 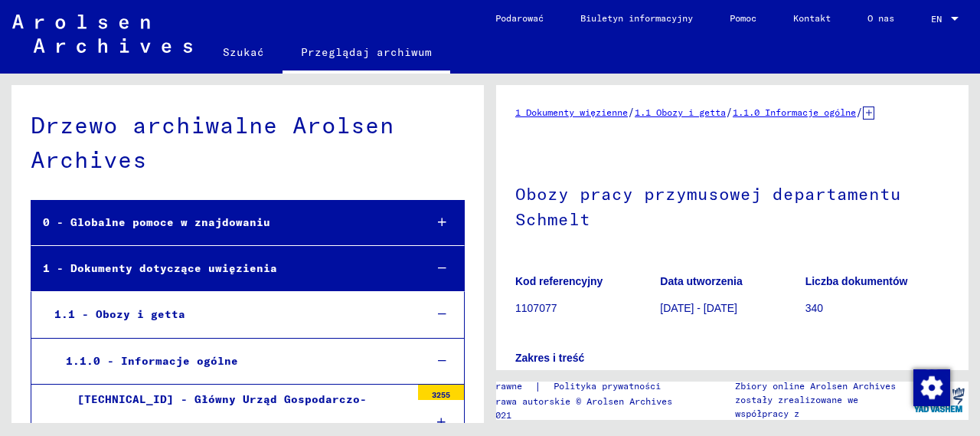 I want to click on div: 3255, so click(x=441, y=392).